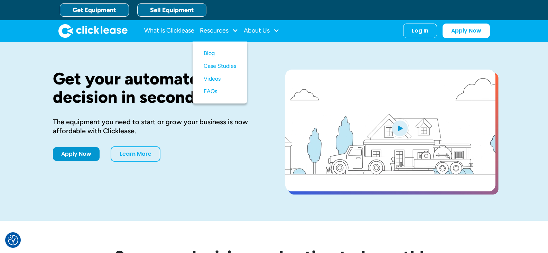 The width and height of the screenshot is (548, 253). Describe the element at coordinates (220, 79) in the screenshot. I see `a: Videos` at that location.